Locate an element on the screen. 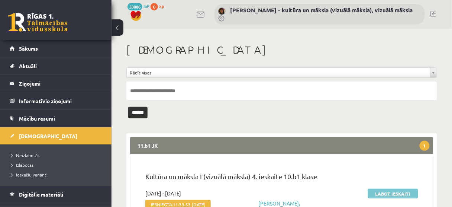 This screenshot has height=207, width=452. a: Aktuāli is located at coordinates (56, 66).